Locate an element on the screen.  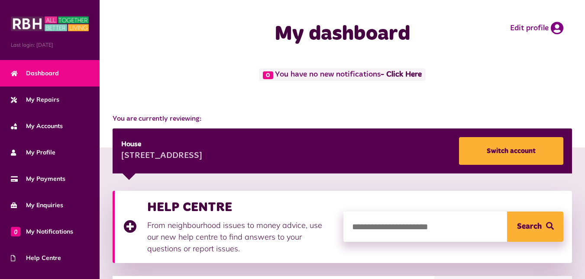
span: My Notifications is located at coordinates (42, 232).